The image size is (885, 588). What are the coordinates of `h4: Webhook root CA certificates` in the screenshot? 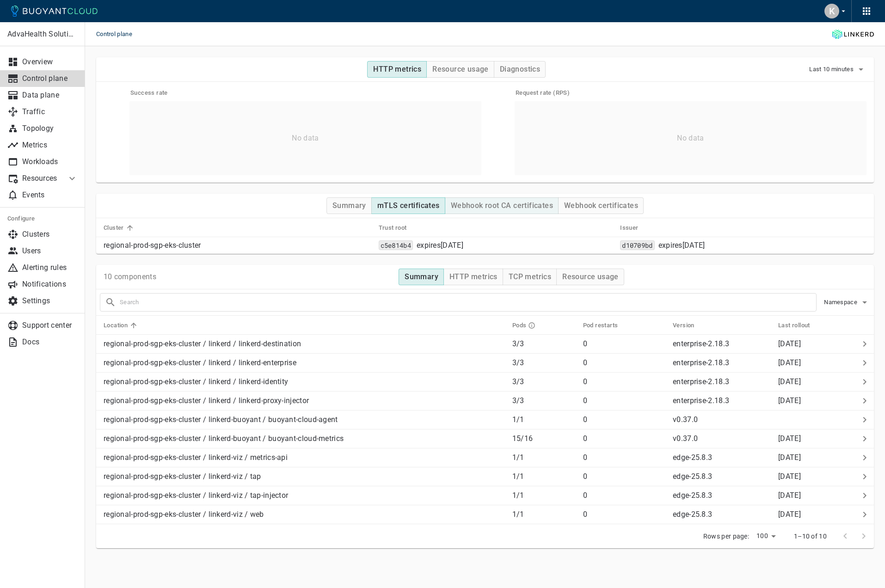 It's located at (502, 206).